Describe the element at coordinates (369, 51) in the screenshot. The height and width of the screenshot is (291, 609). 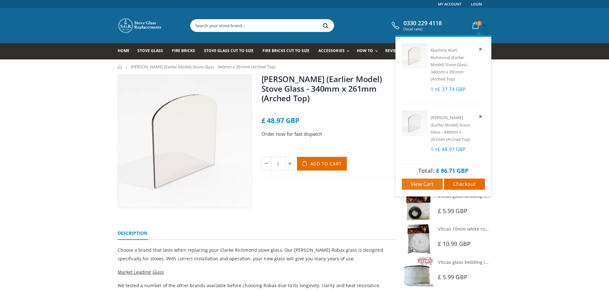
I see `a: How To` at that location.